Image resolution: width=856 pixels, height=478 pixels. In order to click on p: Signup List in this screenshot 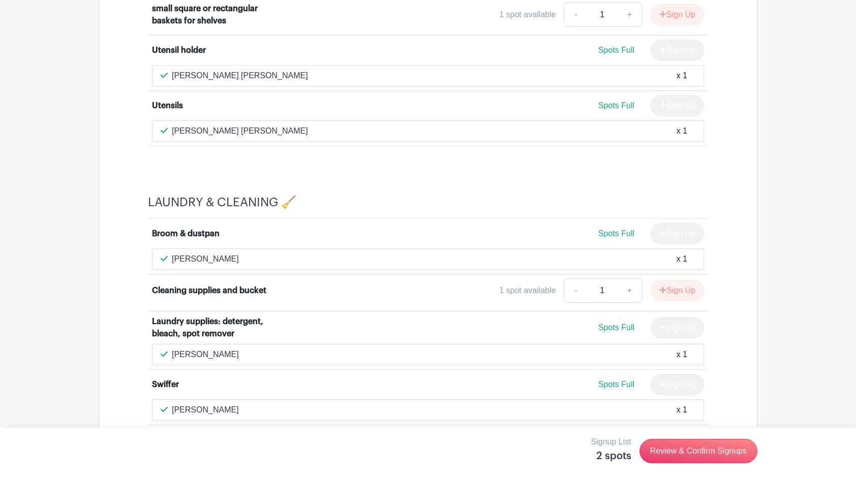, I will do `click(611, 442)`.